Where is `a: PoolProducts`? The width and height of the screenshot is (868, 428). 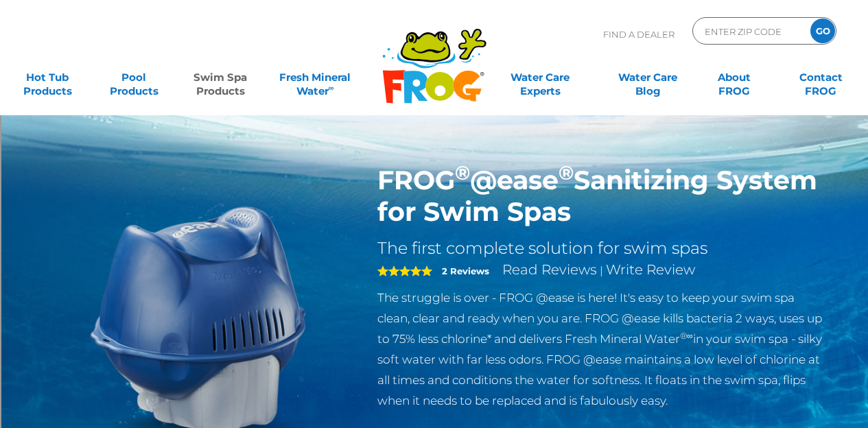 a: PoolProducts is located at coordinates (134, 78).